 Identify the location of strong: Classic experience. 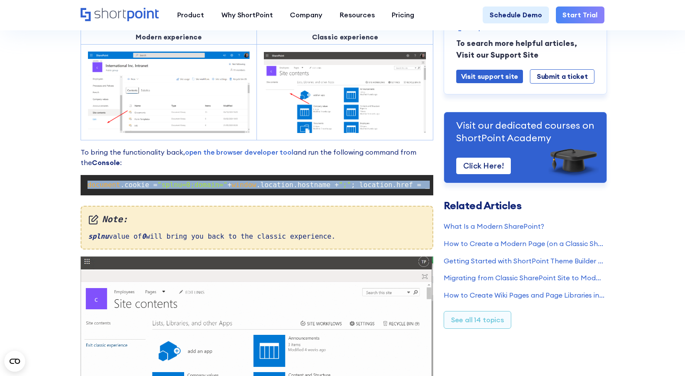
(345, 37).